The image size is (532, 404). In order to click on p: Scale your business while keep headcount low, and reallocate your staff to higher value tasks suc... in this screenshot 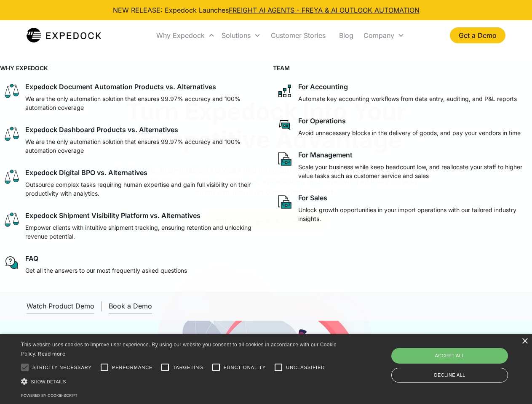, I will do `click(414, 171)`.